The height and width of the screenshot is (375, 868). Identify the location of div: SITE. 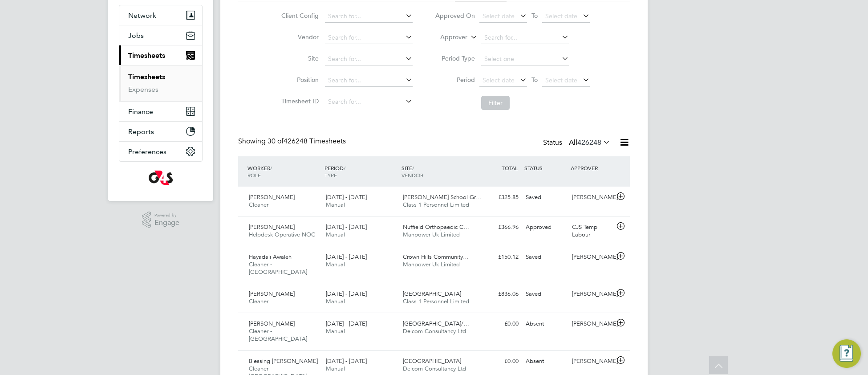
(438, 171).